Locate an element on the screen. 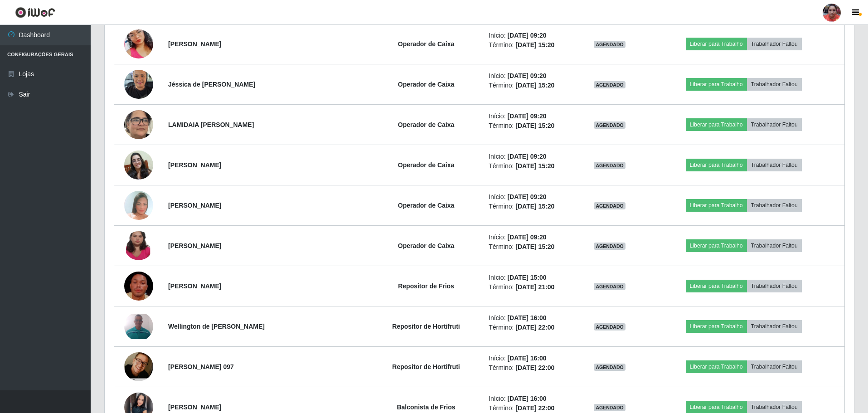  img: 1743039429439.jpeg is located at coordinates (139, 44).